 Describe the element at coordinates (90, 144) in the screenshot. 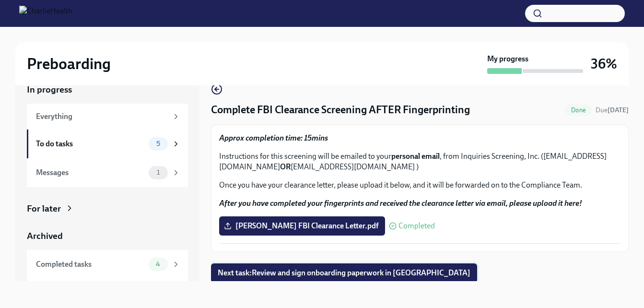

I see `div: To do tasks` at that location.